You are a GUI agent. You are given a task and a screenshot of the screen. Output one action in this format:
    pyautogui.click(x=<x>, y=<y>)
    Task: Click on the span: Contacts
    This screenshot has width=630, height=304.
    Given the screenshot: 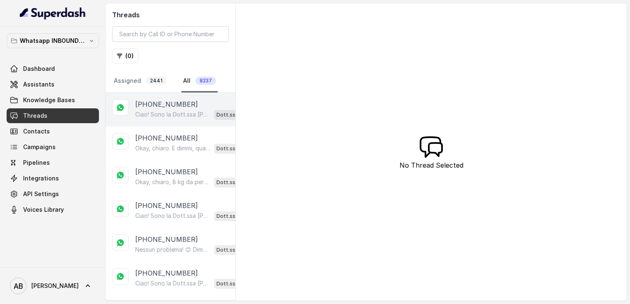 What is the action you would take?
    pyautogui.click(x=36, y=131)
    